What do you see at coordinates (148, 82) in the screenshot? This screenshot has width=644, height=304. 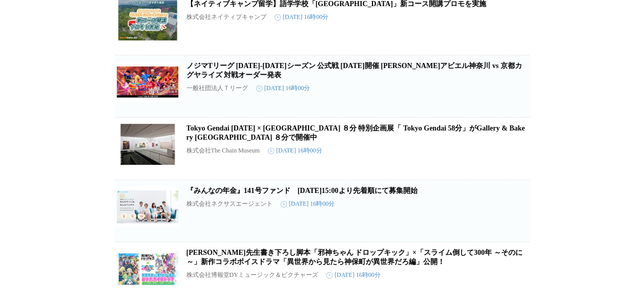 I see `img: ノジマTリーグ 2025-2026シーズン 公式戦 9月13日開催 木下アビエル神奈川 vs 京都カグヤライズ 対戦オーダー発表` at bounding box center [148, 82].